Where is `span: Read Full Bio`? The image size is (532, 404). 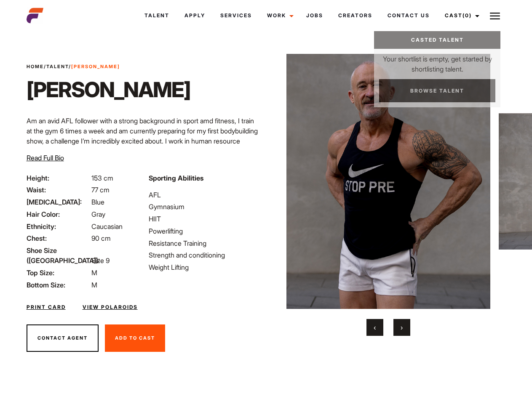
span: Read Full Bio is located at coordinates (45, 158).